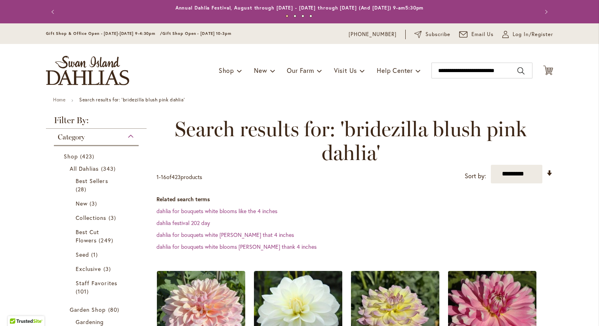 This screenshot has width=599, height=326. I want to click on a: All Dahlias, so click(97, 168).